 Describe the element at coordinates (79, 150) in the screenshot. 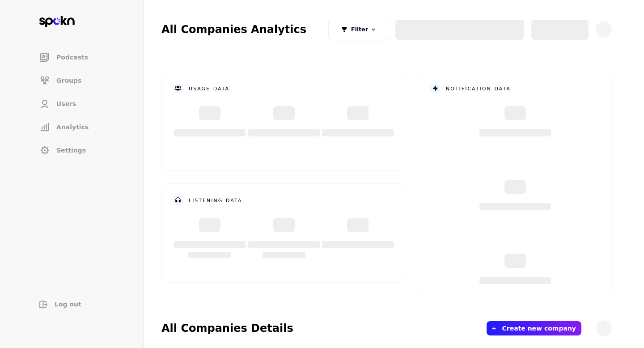

I see `a: Settings` at that location.